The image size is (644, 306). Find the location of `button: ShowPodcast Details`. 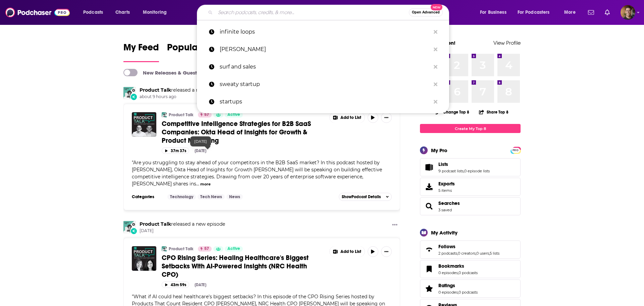

button: ShowPodcast Details is located at coordinates (366, 197).